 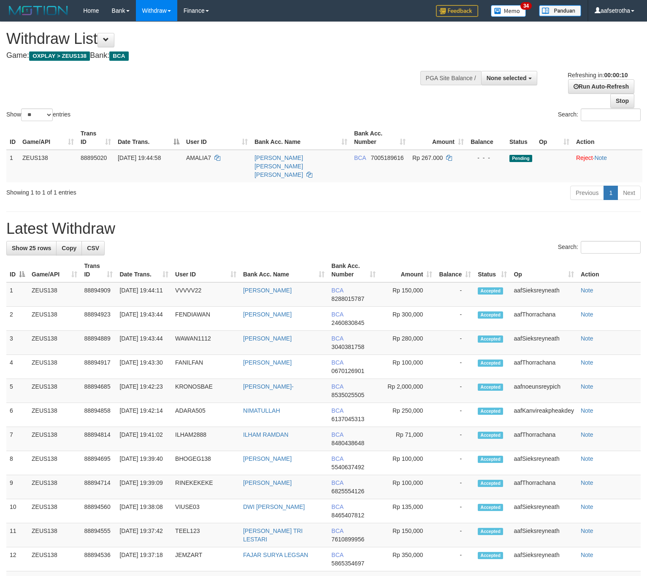 What do you see at coordinates (509, 11) in the screenshot?
I see `img: Button%20Memo.svg` at bounding box center [509, 11].